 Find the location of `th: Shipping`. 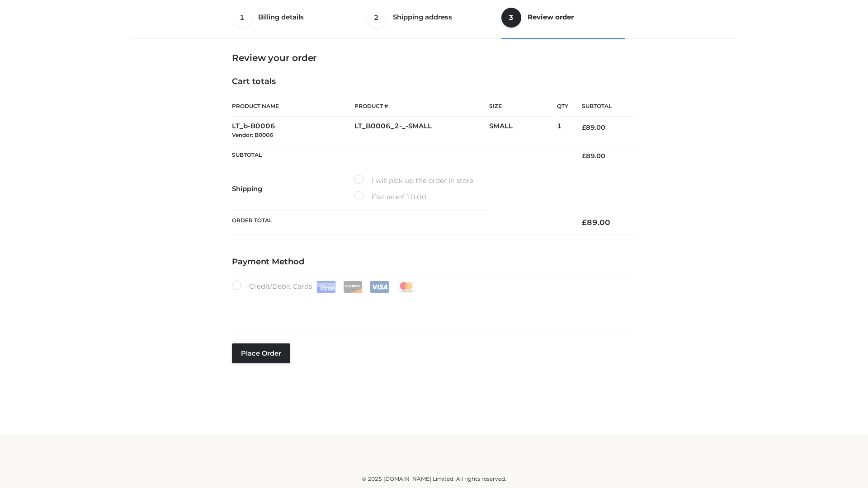

th: Shipping is located at coordinates (293, 189).